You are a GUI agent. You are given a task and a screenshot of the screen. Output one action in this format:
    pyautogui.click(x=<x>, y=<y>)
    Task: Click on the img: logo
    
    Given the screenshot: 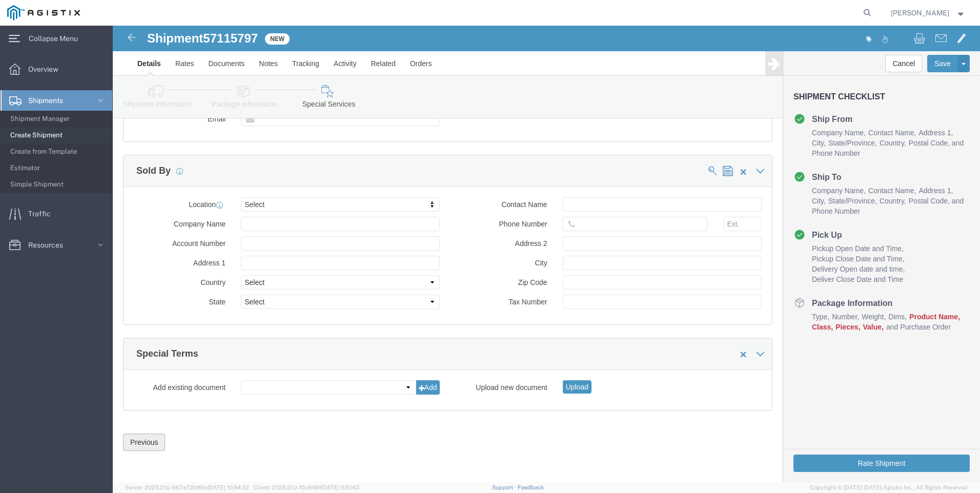 What is the action you would take?
    pyautogui.click(x=43, y=13)
    